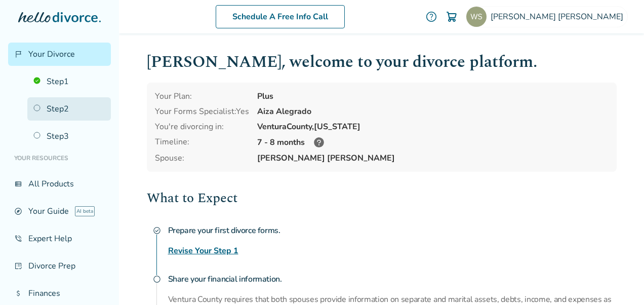 This screenshot has height=305, width=644. I want to click on span: explore, so click(18, 211).